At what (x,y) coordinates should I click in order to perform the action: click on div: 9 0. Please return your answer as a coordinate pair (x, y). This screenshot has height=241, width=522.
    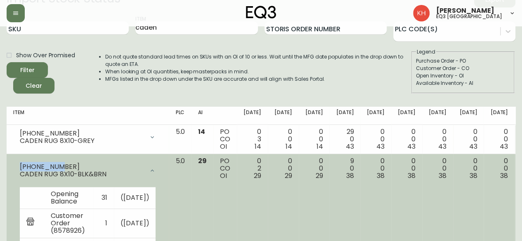
    Looking at the image, I should click on (344, 169).